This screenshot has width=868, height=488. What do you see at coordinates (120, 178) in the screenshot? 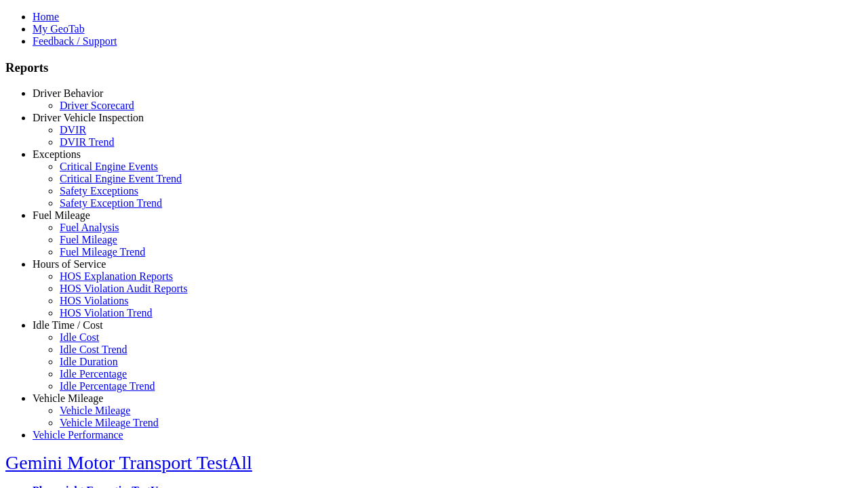
I see `a: Critical Engine Event Trend` at bounding box center [120, 178].